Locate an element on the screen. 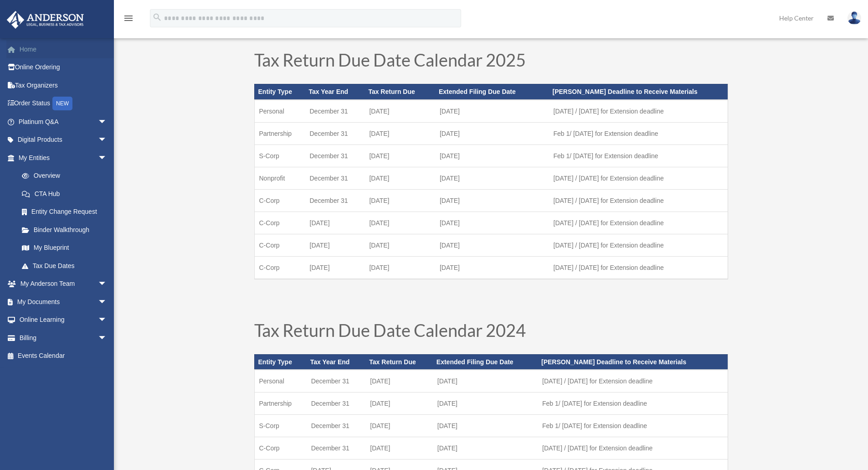 The height and width of the screenshot is (470, 868). div: NEW is located at coordinates (62, 104).